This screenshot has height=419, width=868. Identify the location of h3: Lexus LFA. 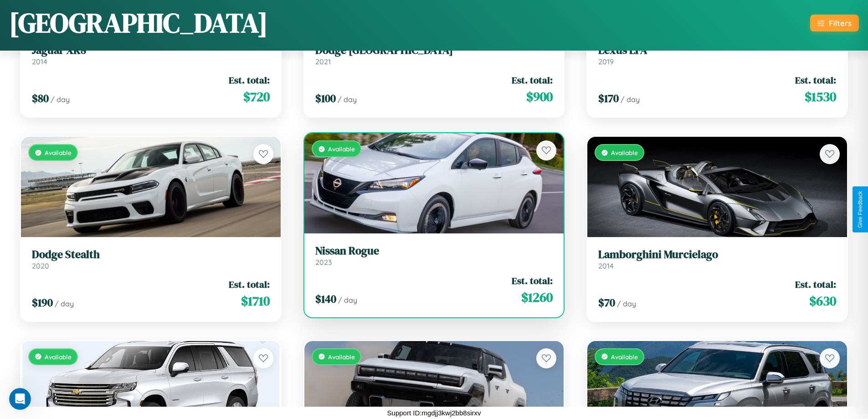
(717, 50).